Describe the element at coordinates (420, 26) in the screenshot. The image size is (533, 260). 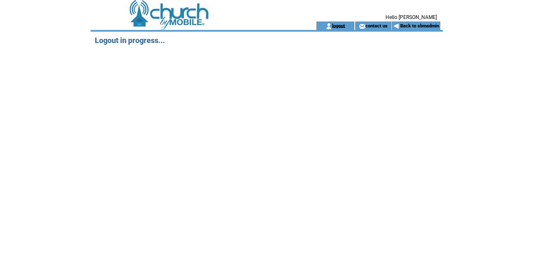
I see `a: Back to sbmadmin` at that location.